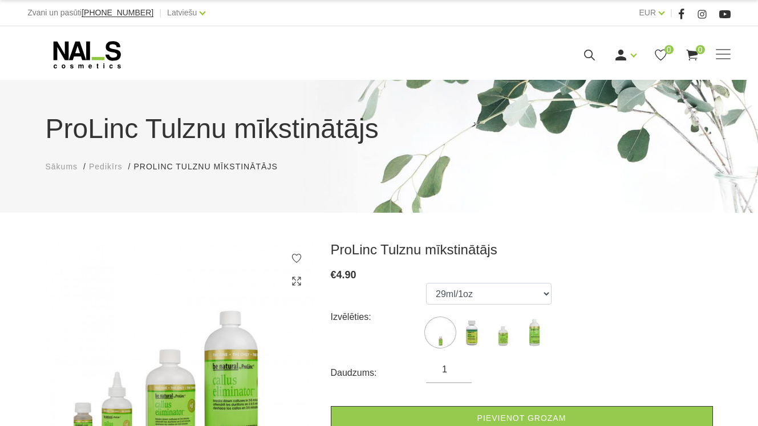 This screenshot has height=426, width=758. I want to click on a: Pedikīrs, so click(106, 167).